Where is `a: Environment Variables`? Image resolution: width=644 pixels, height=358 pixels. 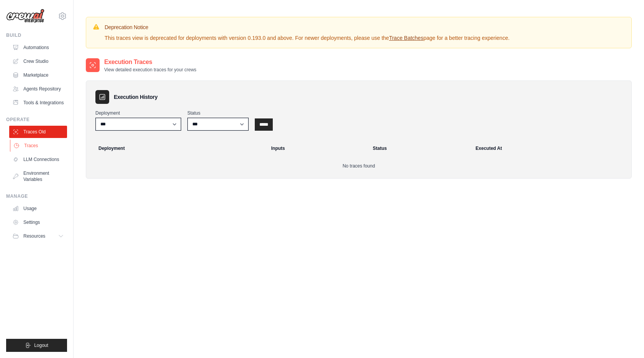
a: Environment Variables is located at coordinates (38, 176).